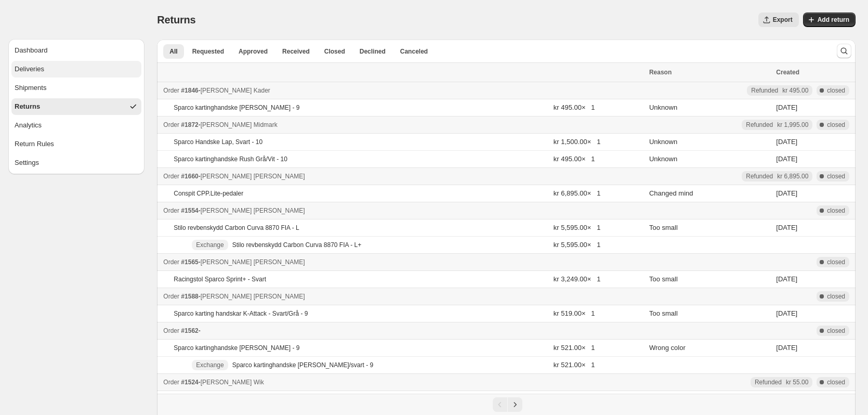 This screenshot has width=868, height=415. Describe the element at coordinates (189, 211) in the screenshot. I see `span: #1554` at that location.